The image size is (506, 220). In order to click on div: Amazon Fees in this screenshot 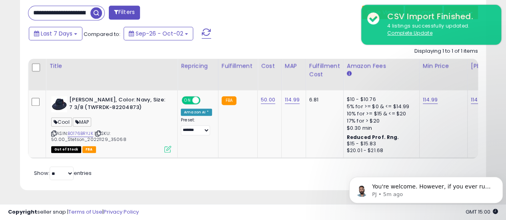, I will do `click(381, 66)`.